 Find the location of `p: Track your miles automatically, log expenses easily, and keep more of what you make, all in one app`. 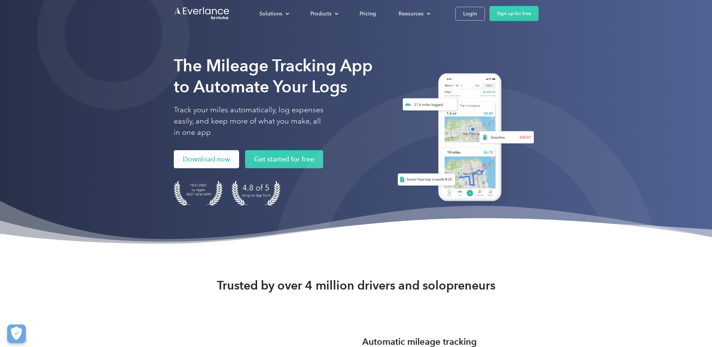

p: Track your miles automatically, log expenses easily, and keep more of what you make, all in one app is located at coordinates (249, 121).